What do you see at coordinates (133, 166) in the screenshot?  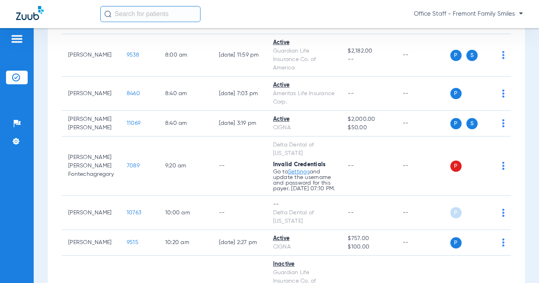 I see `span: 7089` at bounding box center [133, 166].